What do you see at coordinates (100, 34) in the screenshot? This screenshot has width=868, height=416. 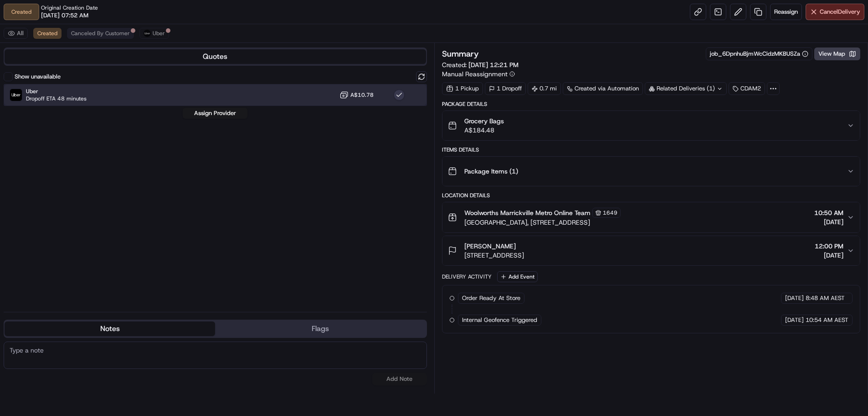 I see `span: Canceled By Customer` at bounding box center [100, 34].